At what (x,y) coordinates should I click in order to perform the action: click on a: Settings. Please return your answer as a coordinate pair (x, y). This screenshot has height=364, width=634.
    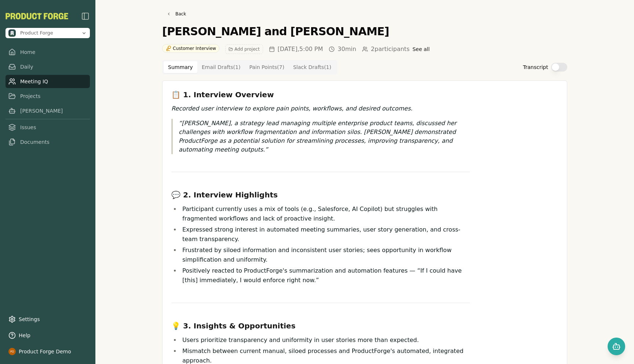
    Looking at the image, I should click on (48, 319).